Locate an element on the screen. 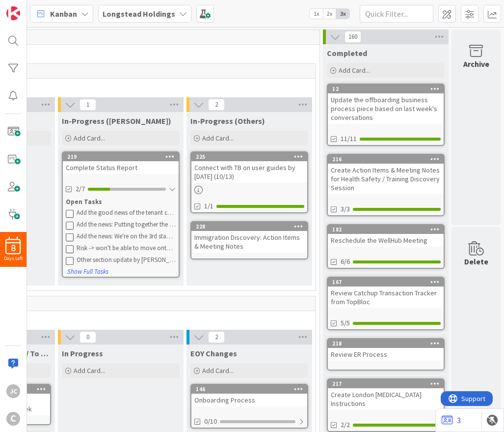 The height and width of the screenshot is (432, 504). div: Delete is located at coordinates (476, 261).